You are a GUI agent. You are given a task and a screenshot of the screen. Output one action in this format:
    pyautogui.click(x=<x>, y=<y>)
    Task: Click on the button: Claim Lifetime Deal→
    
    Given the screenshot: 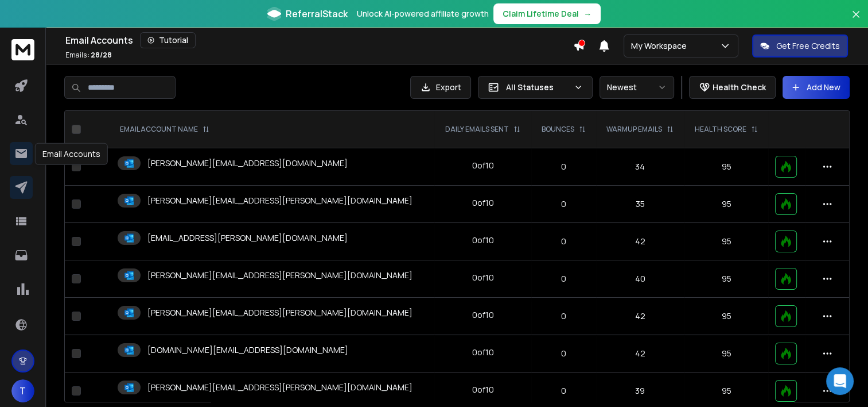 What is the action you would take?
    pyautogui.click(x=547, y=14)
    